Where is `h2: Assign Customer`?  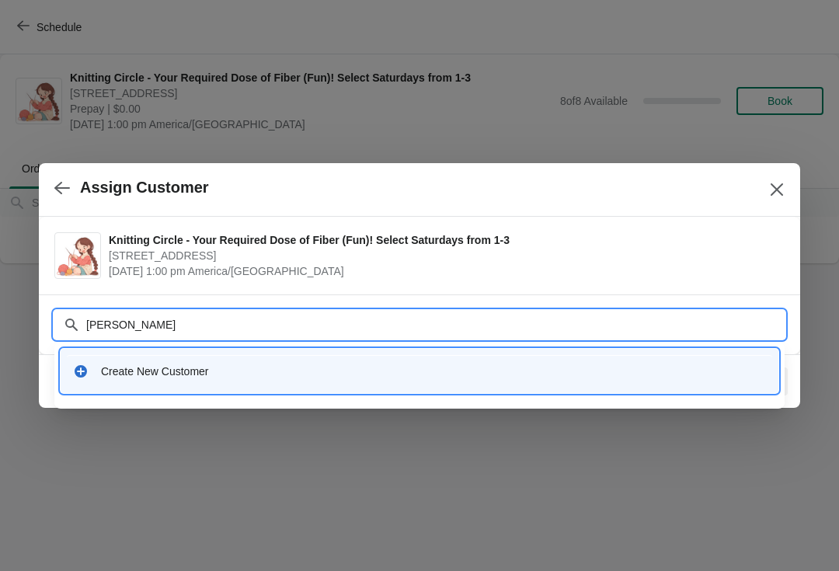 h2: Assign Customer is located at coordinates (144, 187).